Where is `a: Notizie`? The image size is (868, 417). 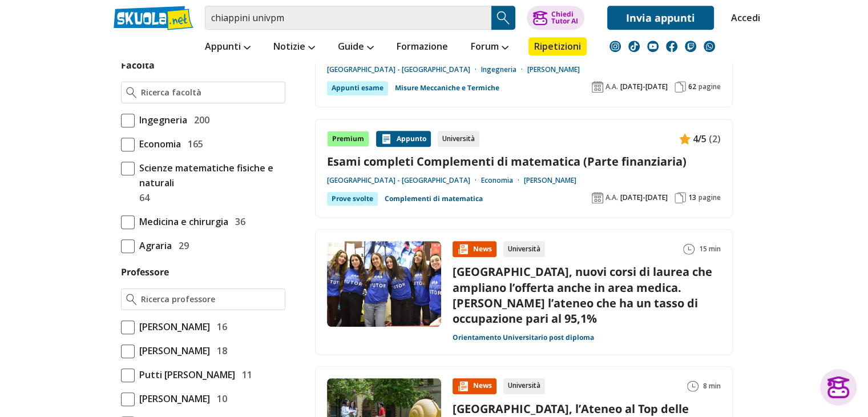
a: Notizie is located at coordinates (294, 47).